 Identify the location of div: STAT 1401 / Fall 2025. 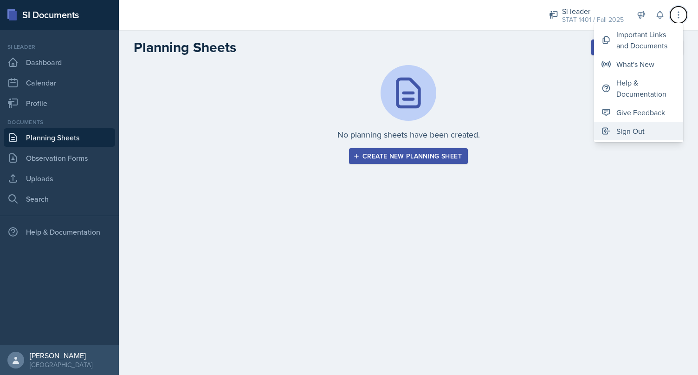
(593, 19).